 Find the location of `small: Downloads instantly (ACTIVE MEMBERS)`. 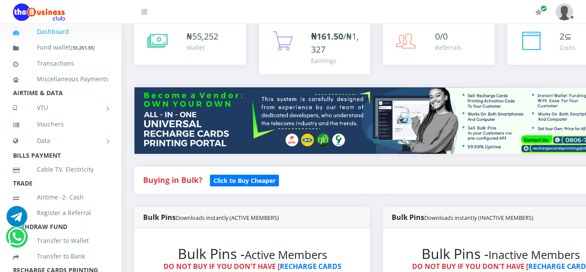

small: Downloads instantly (ACTIVE MEMBERS) is located at coordinates (227, 217).